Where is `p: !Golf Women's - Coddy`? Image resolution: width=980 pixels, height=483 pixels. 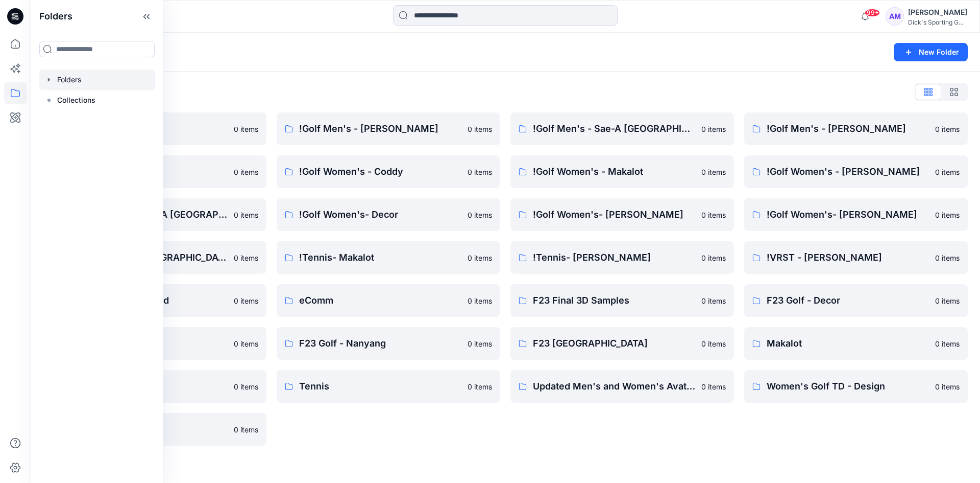
p: !Golf Women's - Coddy is located at coordinates (381, 172).